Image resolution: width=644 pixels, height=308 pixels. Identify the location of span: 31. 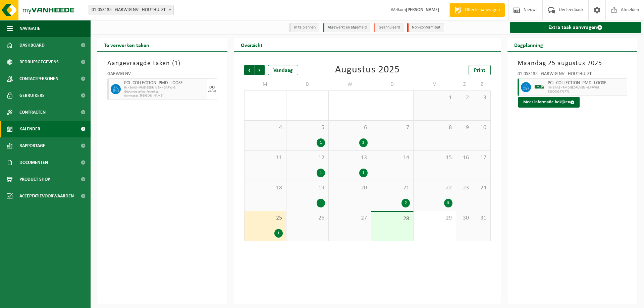
(482, 218).